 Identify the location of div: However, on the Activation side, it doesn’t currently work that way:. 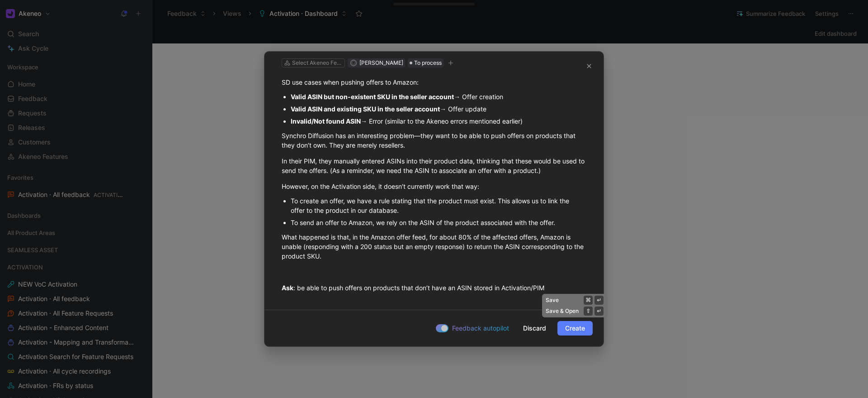
(434, 186).